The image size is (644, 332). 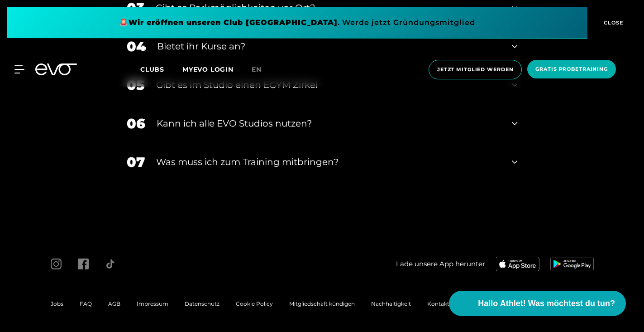 I want to click on span: Datenschutz, so click(x=202, y=303).